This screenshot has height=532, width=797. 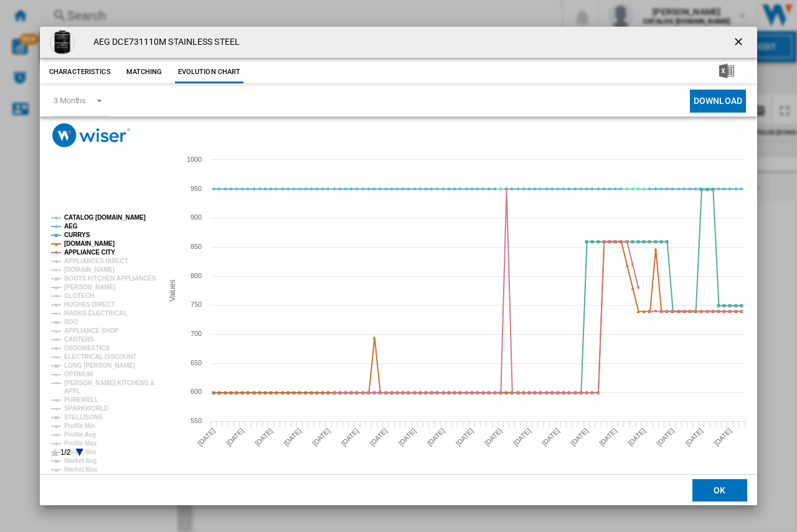 I want to click on tspan: 800, so click(x=196, y=276).